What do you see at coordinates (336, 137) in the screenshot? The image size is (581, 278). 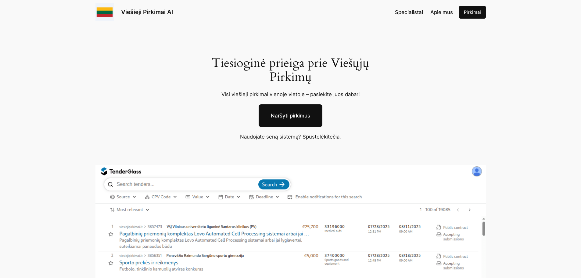 I see `a: čia` at bounding box center [336, 137].